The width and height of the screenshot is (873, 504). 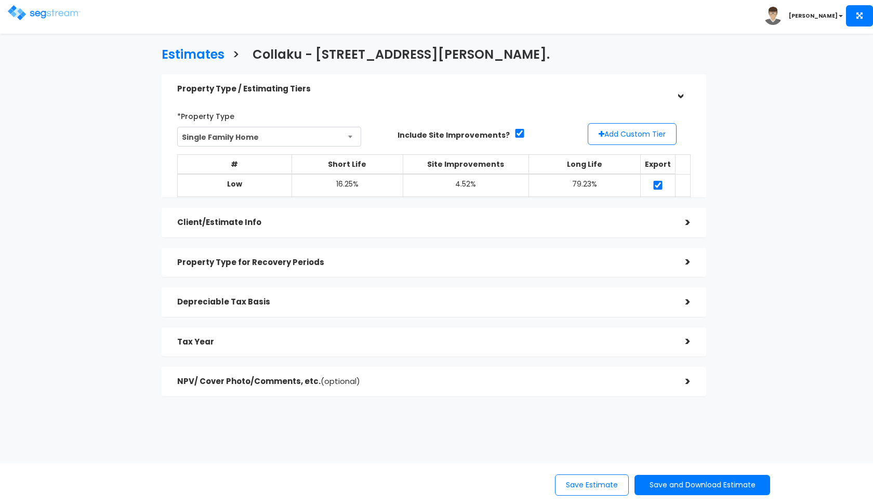 I want to click on button: Save Estimate, so click(x=592, y=485).